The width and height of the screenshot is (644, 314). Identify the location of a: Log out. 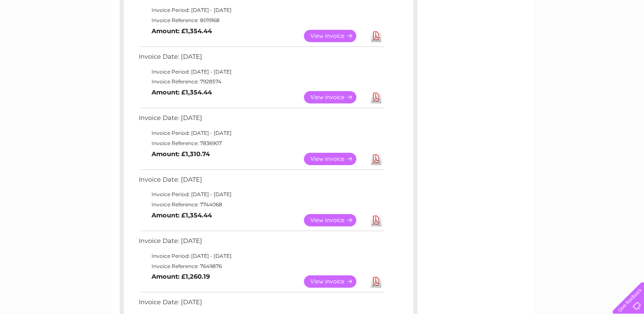
(626, 39).